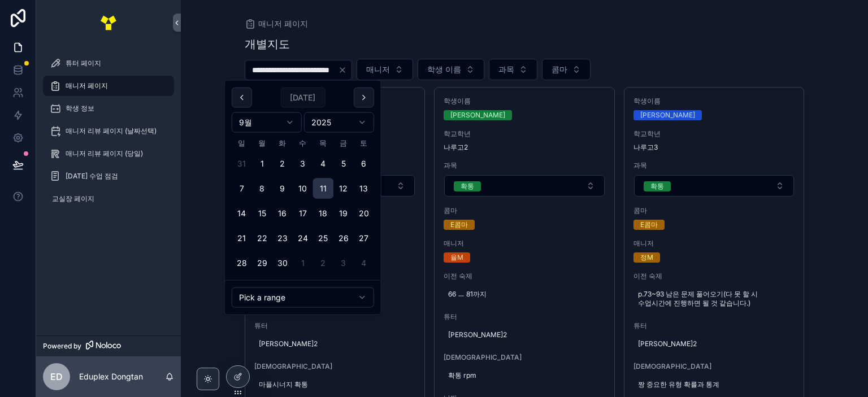 This screenshot has height=397, width=868. Describe the element at coordinates (242, 164) in the screenshot. I see `button: 2025년 8월 31일 일요일` at that location.